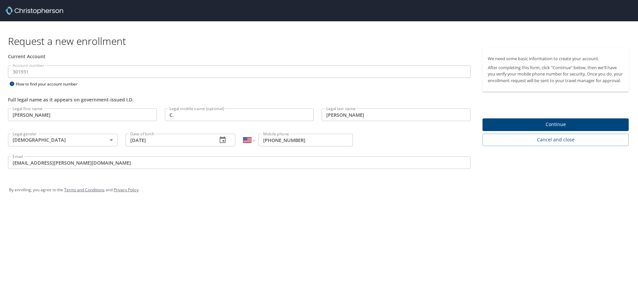  Describe the element at coordinates (239, 99) in the screenshot. I see `div: Full legal name as it appears on government-issued I.D.` at that location.